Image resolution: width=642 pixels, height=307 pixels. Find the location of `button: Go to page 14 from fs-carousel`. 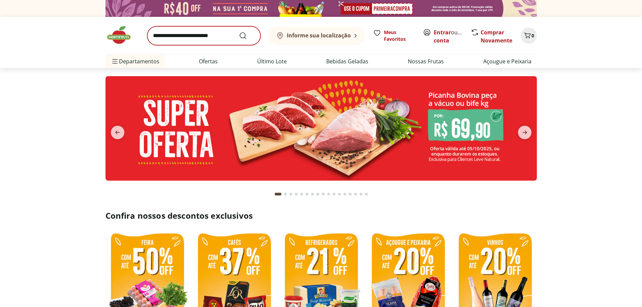

button: Go to page 14 from fs-carousel is located at coordinates (350, 194).